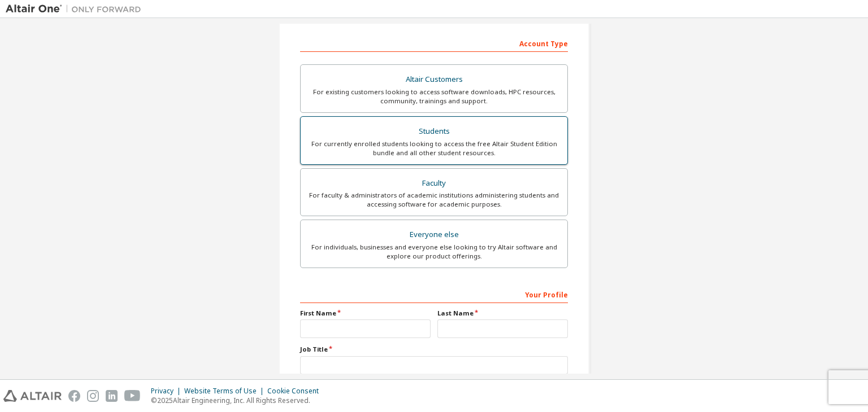 Image resolution: width=868 pixels, height=412 pixels. Describe the element at coordinates (434, 80) in the screenshot. I see `div: Altair Customers` at that location.